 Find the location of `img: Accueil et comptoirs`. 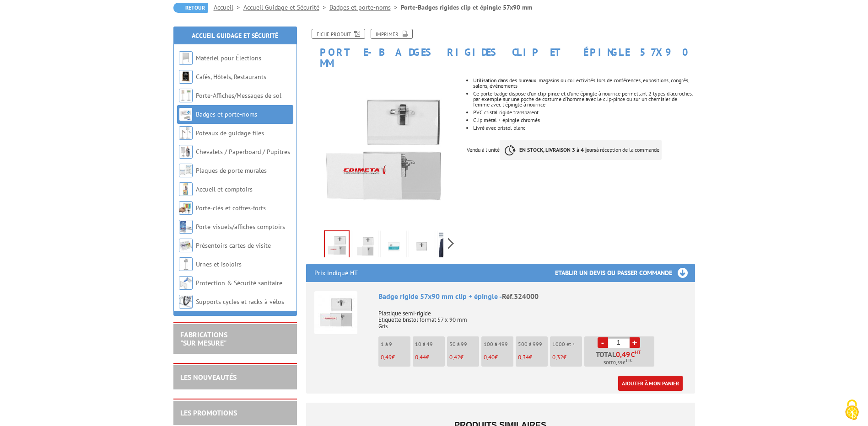

img: Accueil et comptoirs is located at coordinates (186, 189).